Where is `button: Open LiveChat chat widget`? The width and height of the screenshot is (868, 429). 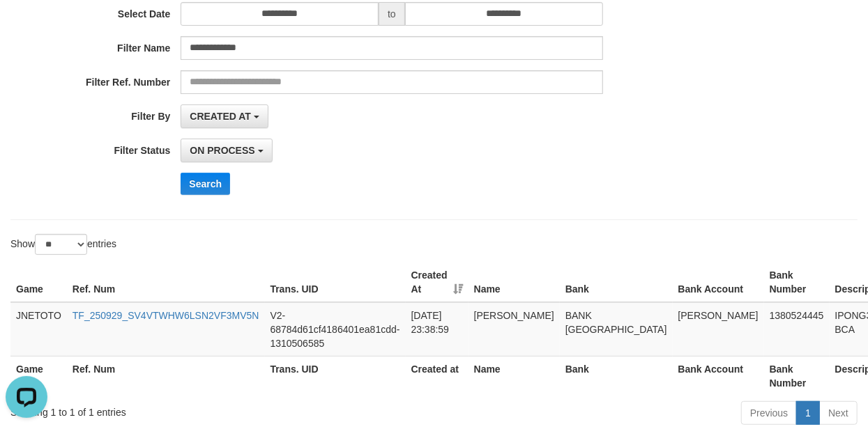 button: Open LiveChat chat widget is located at coordinates (26, 26).